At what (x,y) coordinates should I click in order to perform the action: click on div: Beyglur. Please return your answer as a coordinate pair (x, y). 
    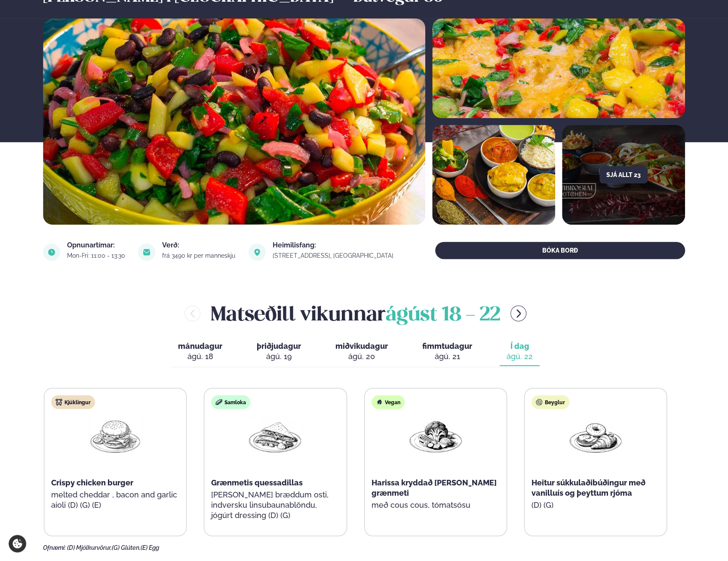
    Looking at the image, I should click on (550, 402).